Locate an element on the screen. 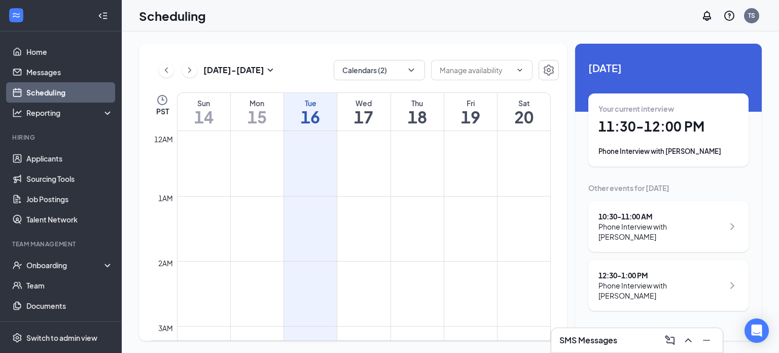  a: September 20, 2025 is located at coordinates (524, 112).